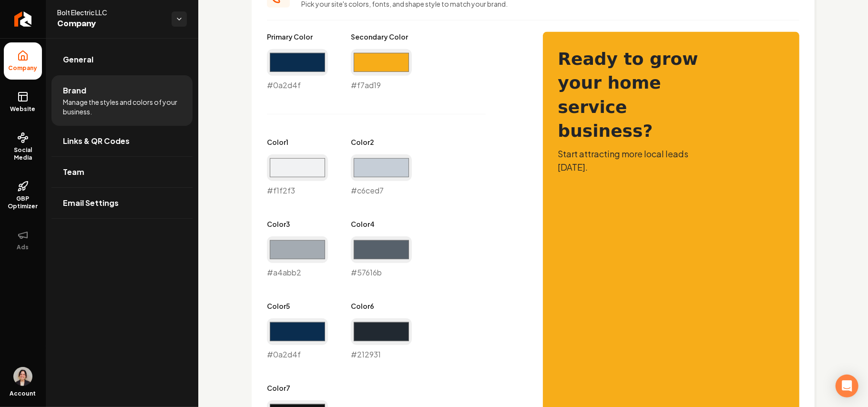 The height and width of the screenshot is (407, 868). What do you see at coordinates (381, 223) in the screenshot?
I see `label: Color 4` at bounding box center [381, 223].